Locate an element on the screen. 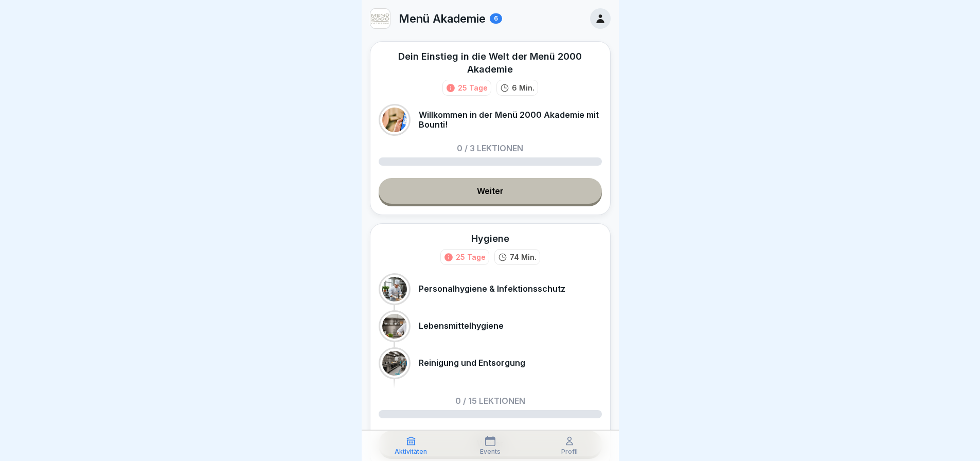  p: Willkommen in der Menü 2000 Akademie mit Bounti! is located at coordinates (510, 120).